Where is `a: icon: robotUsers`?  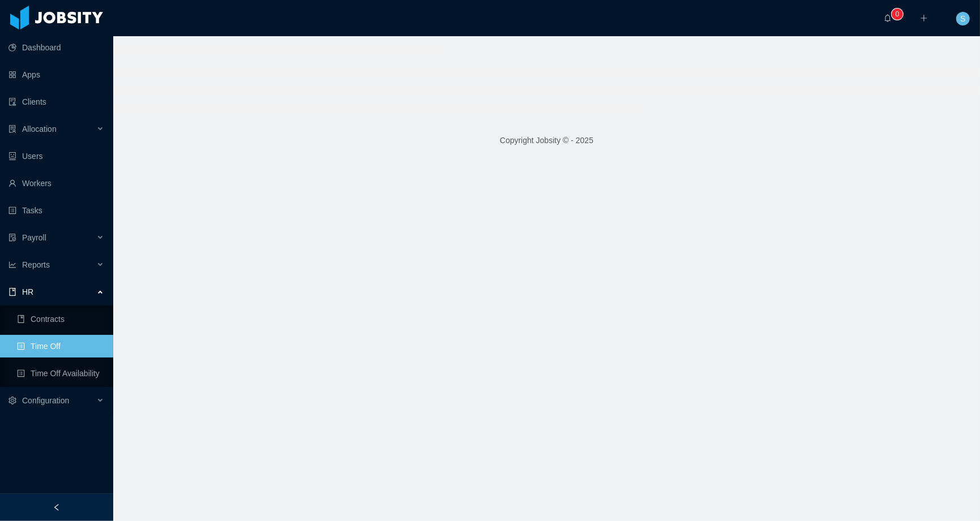
a: icon: robotUsers is located at coordinates (56, 156).